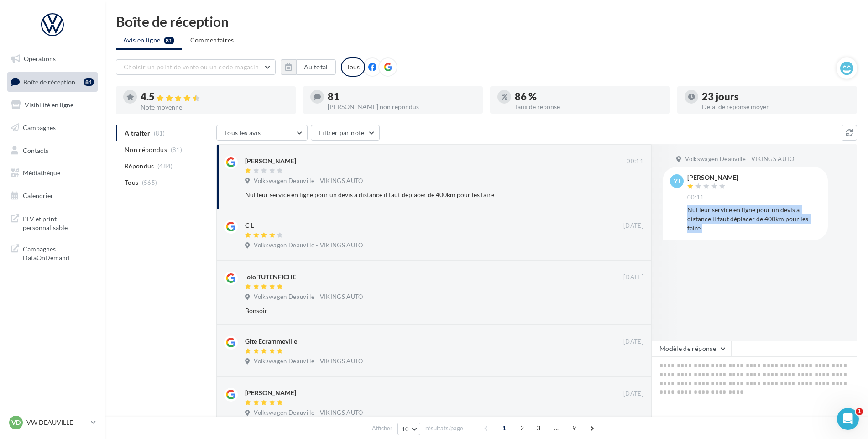 The height and width of the screenshot is (439, 868). I want to click on span: (484), so click(165, 166).